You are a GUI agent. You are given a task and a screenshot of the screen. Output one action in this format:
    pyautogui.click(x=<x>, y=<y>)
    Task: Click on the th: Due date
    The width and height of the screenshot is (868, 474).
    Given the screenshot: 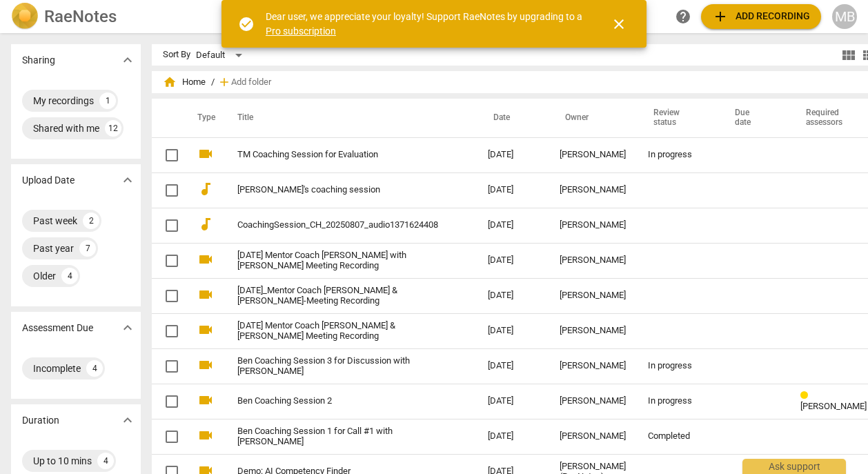 What is the action you would take?
    pyautogui.click(x=754, y=118)
    